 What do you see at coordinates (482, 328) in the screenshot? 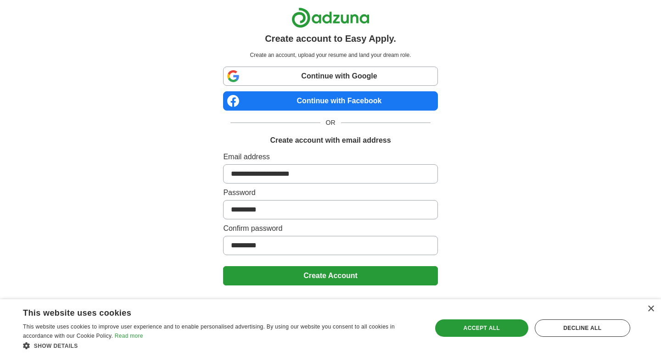
I see `div: Accept all` at bounding box center [482, 328].